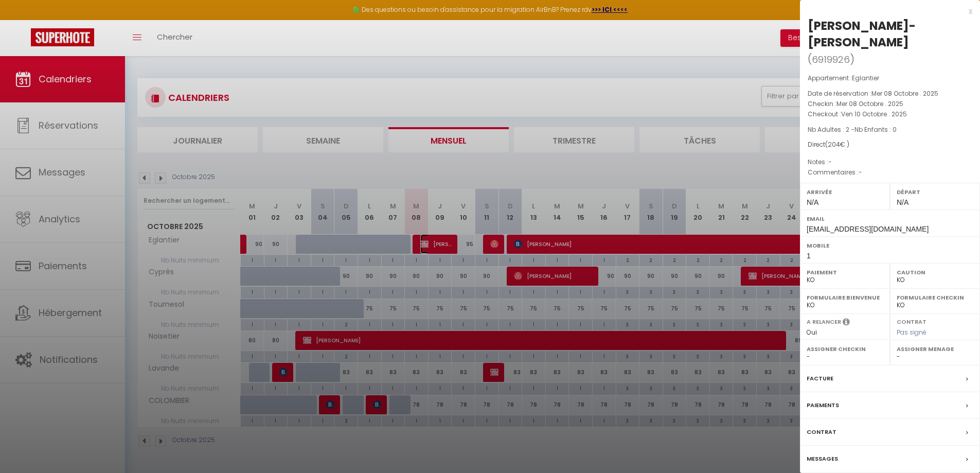 This screenshot has width=980, height=473. Describe the element at coordinates (852, 130) in the screenshot. I see `span: Nb Adultes : 2 -` at that location.